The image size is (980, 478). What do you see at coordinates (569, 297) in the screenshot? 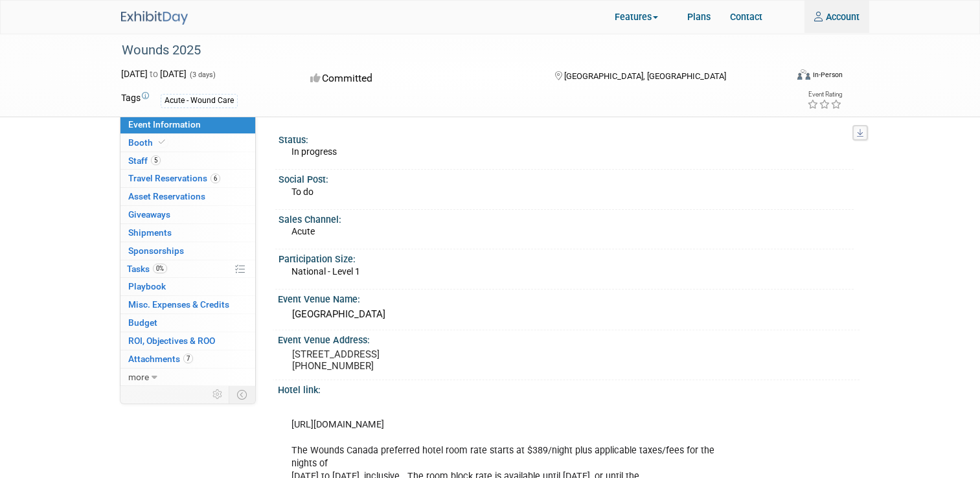
I see `div: Event Venue Name:` at bounding box center [569, 297].